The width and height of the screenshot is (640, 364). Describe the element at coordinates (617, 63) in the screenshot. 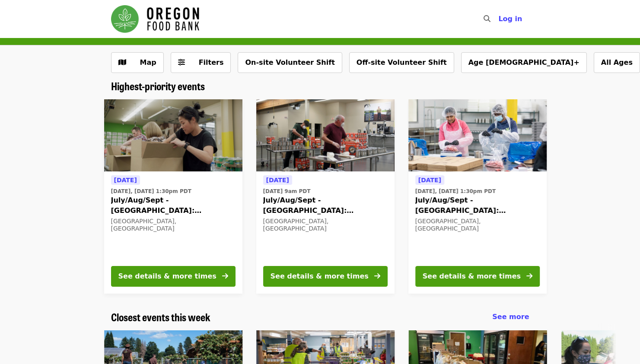

I see `button: All Ages` at that location.